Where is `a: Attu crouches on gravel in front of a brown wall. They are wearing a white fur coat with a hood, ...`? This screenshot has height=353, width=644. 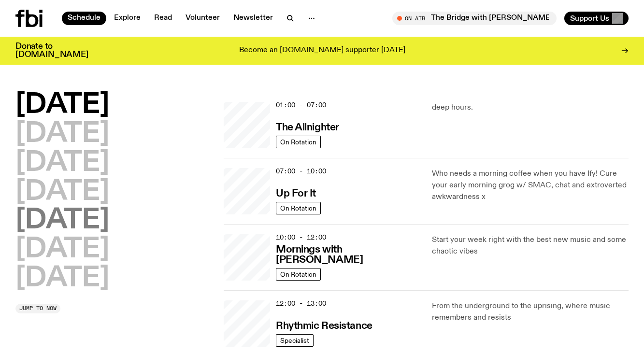 a: Attu crouches on gravel in front of a brown wall. They are wearing a white fur coat with a hood, ... is located at coordinates (247, 324).